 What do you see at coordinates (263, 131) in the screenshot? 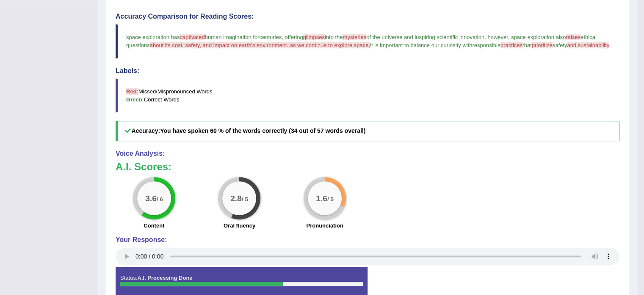
I see `b: You have spoken 60 % of the words correctly (34 out of 57 words overall)` at bounding box center [263, 131].